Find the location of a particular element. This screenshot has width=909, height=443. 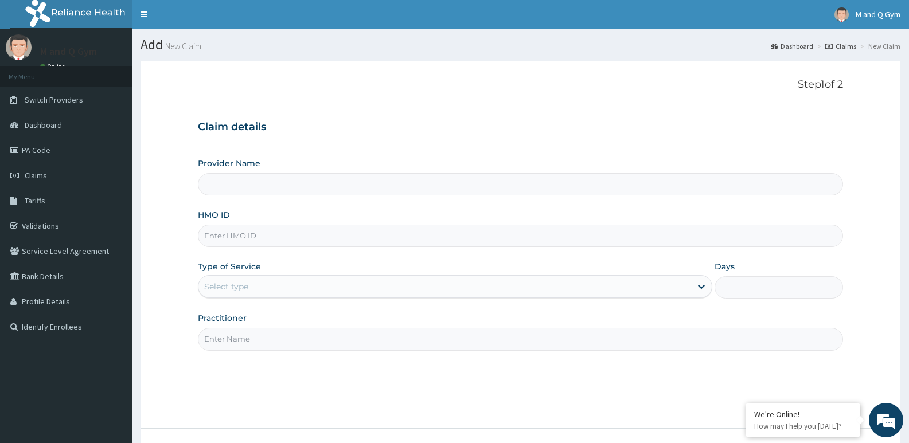

span: Tariffs is located at coordinates (35, 201).